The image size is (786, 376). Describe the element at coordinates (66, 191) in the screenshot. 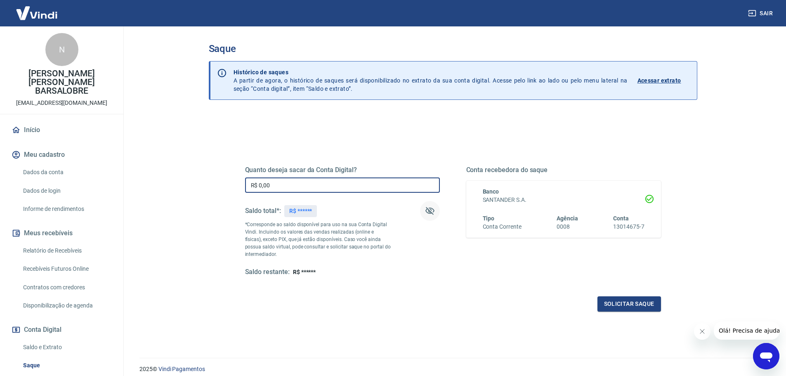

I see `a: Dados de login` at that location.